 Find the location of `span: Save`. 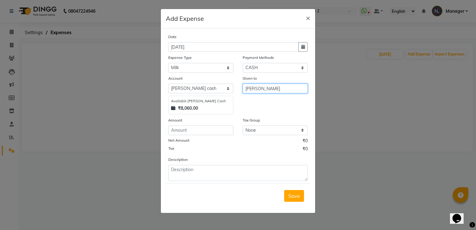

span: Save is located at coordinates (294, 196).